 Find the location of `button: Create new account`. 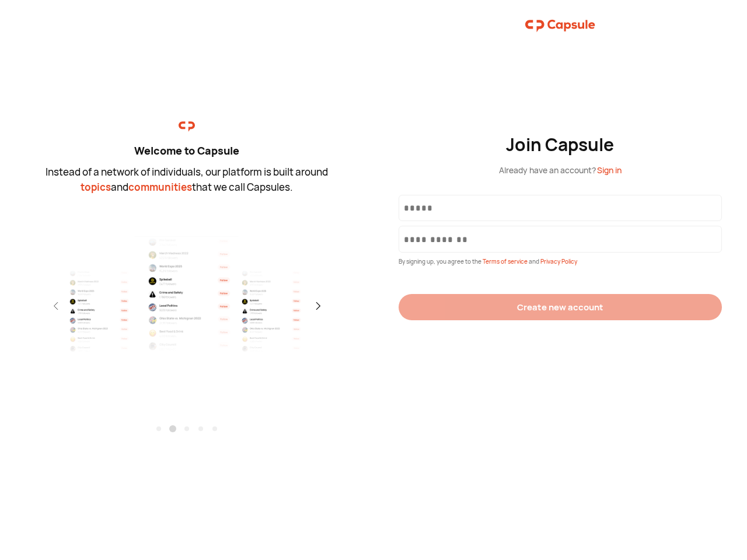

button: Create new account is located at coordinates (560, 307).